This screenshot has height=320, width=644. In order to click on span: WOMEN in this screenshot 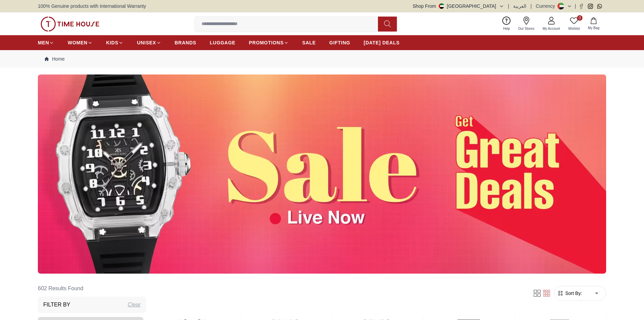, I will do `click(77, 43)`.